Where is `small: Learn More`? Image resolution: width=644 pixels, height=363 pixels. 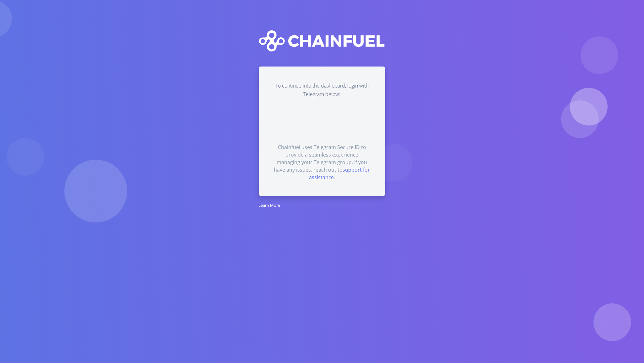
small: Learn More is located at coordinates (269, 206).